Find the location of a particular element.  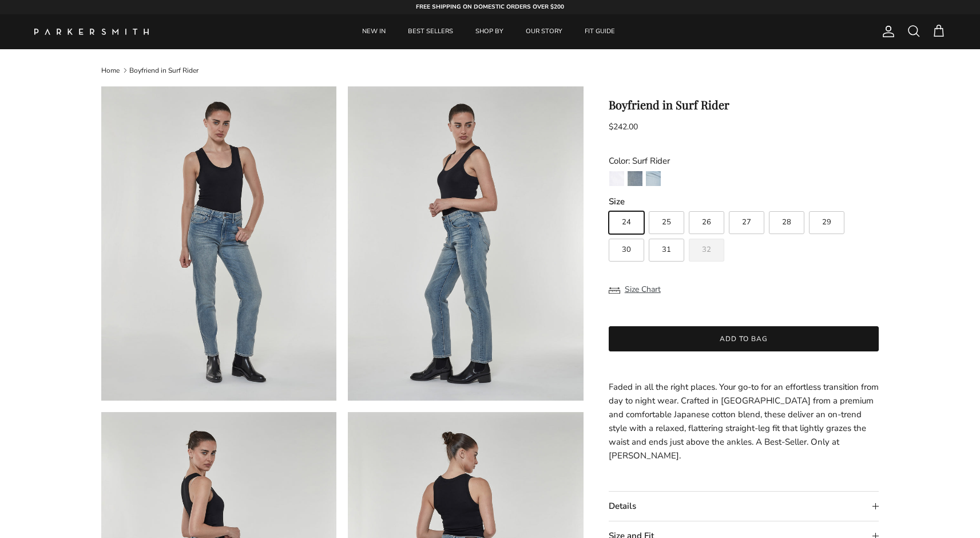

img: Parker Smith is located at coordinates (92, 32).